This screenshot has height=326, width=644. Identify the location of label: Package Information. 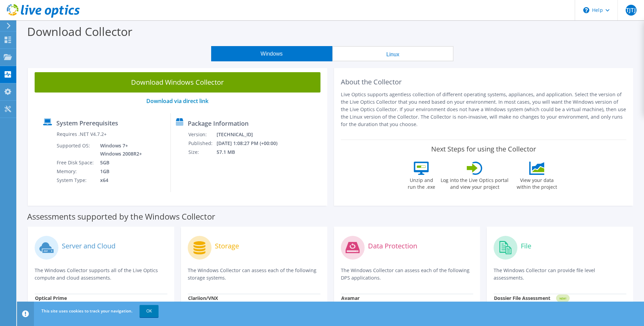
(218, 123).